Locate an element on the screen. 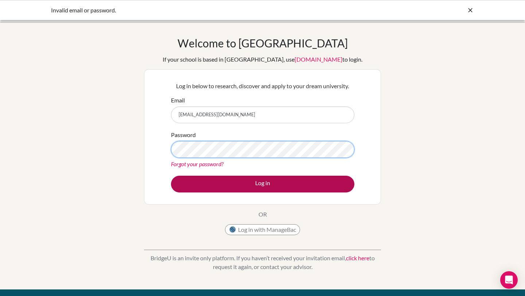 This screenshot has height=296, width=525. p: Log in below to research, discover and apply to your dream university. is located at coordinates (262, 86).